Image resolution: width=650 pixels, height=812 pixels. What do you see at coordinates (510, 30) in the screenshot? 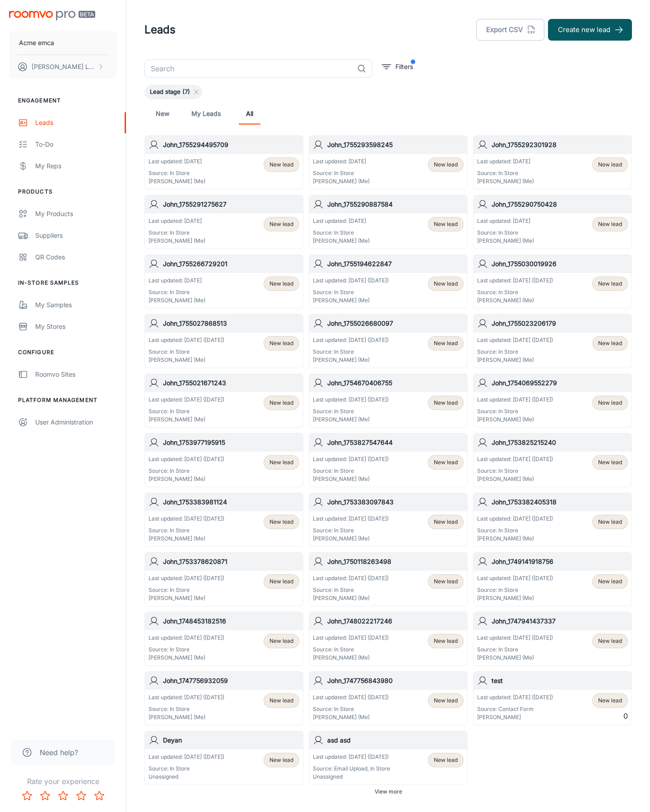
I see `button: Export CSV` at bounding box center [510, 30].